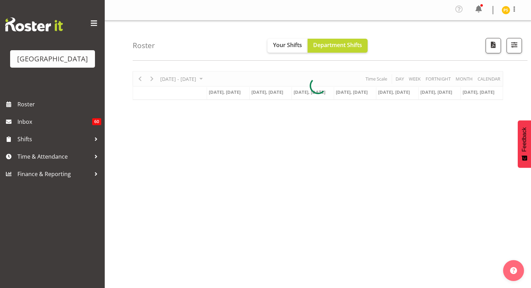 The width and height of the screenshot is (531, 288). What do you see at coordinates (59, 104) in the screenshot?
I see `span: Roster` at bounding box center [59, 104].